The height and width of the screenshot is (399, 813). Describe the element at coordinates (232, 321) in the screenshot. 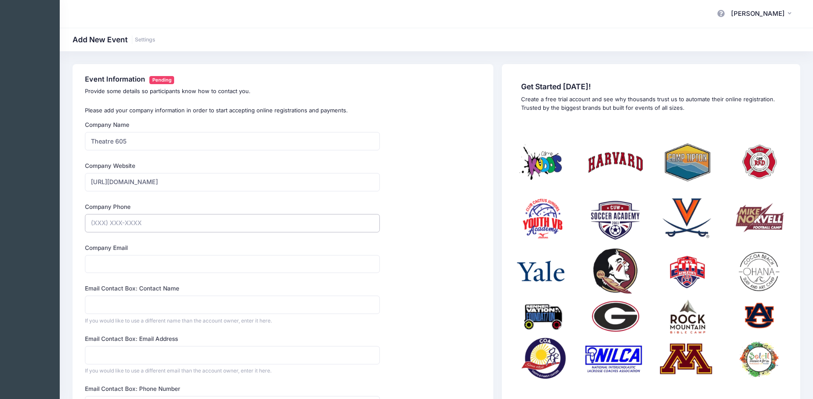

I see `div: If you would like to use a different name than the account owner, enter it here.` at that location.